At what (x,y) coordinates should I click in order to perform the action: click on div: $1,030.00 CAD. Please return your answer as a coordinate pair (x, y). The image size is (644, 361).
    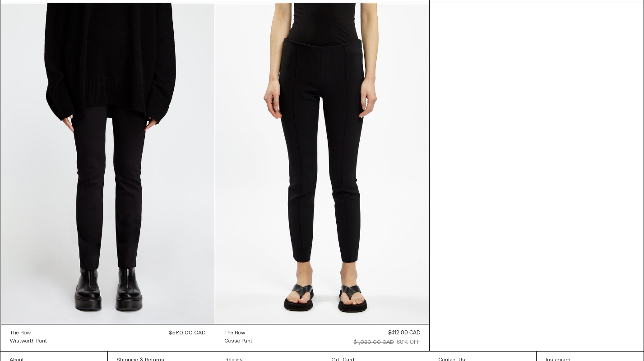
    Looking at the image, I should click on (374, 343).